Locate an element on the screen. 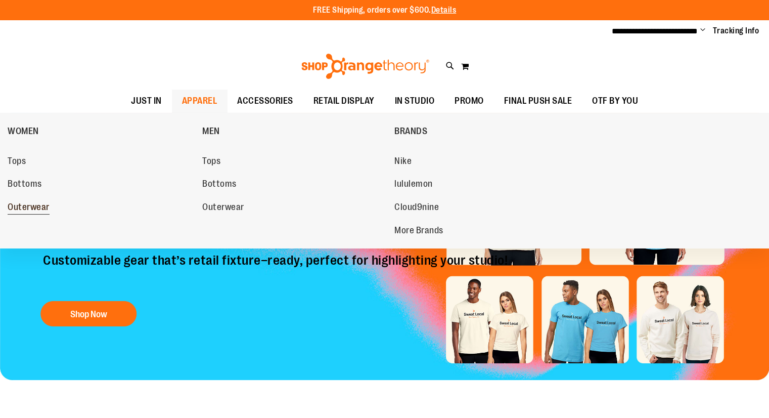 The width and height of the screenshot is (769, 418). span: MEN is located at coordinates (211, 132).